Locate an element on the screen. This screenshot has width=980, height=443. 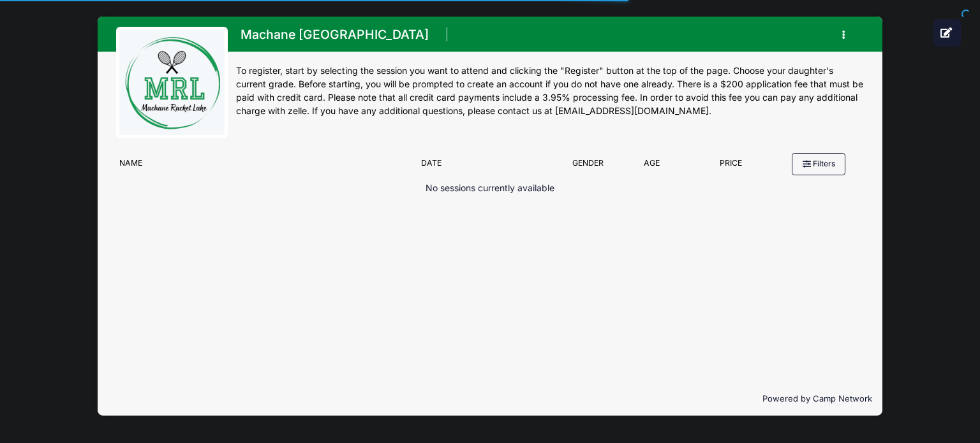
p: Powered by Camp Network is located at coordinates (490, 399).